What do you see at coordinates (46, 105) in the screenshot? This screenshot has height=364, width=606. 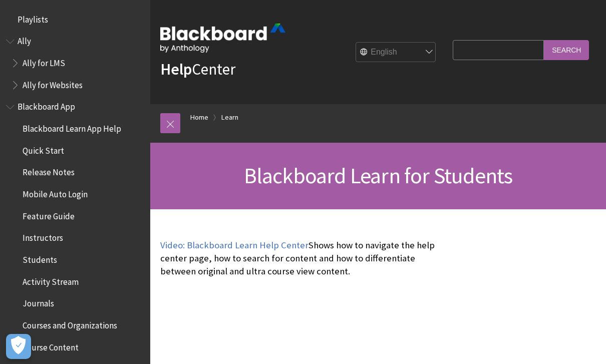 I see `span: Blackboard App` at bounding box center [46, 105].